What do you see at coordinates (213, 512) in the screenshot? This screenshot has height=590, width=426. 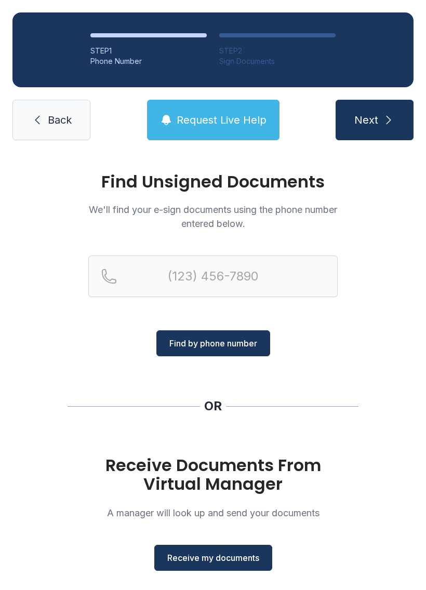 I see `p: A manager will look up and send your documents` at bounding box center [213, 512].